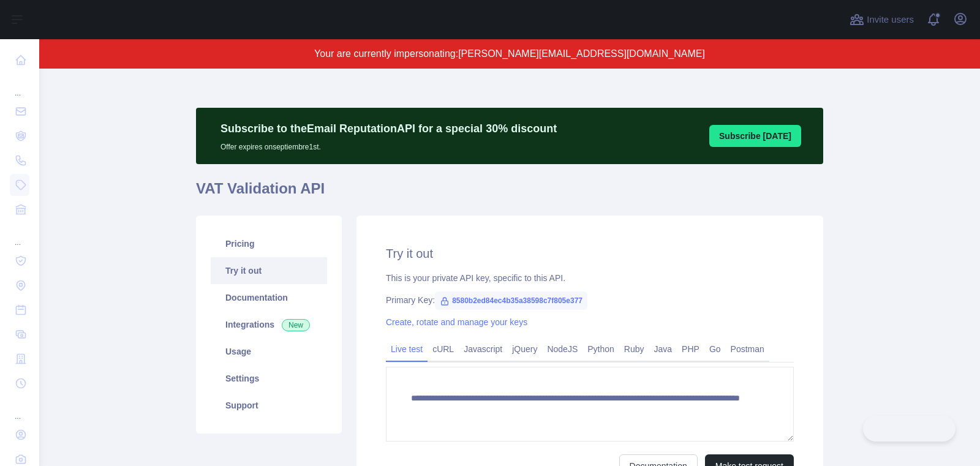 This screenshot has width=980, height=466. Describe the element at coordinates (269, 297) in the screenshot. I see `a: Documentation` at that location.